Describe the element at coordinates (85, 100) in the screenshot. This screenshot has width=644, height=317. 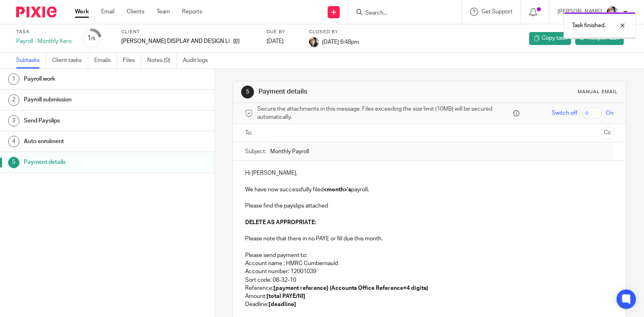
I see `h1: Payroll submission` at that location.